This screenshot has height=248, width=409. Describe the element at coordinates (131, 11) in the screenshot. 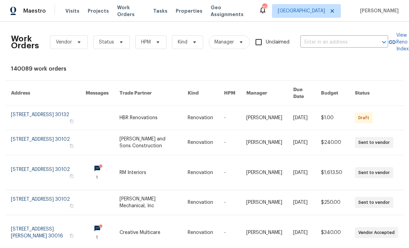

I see `span: Work Orders` at that location.